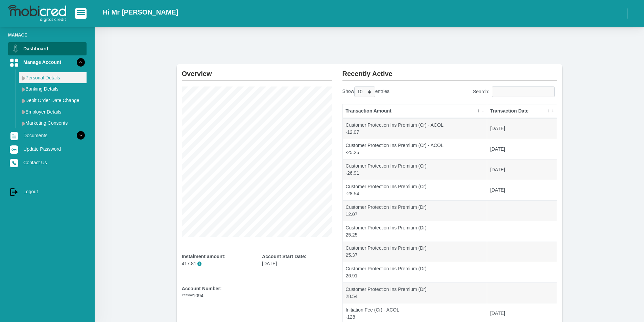 The width and height of the screenshot is (644, 322). Describe the element at coordinates (48, 35) in the screenshot. I see `li: Manage` at that location.